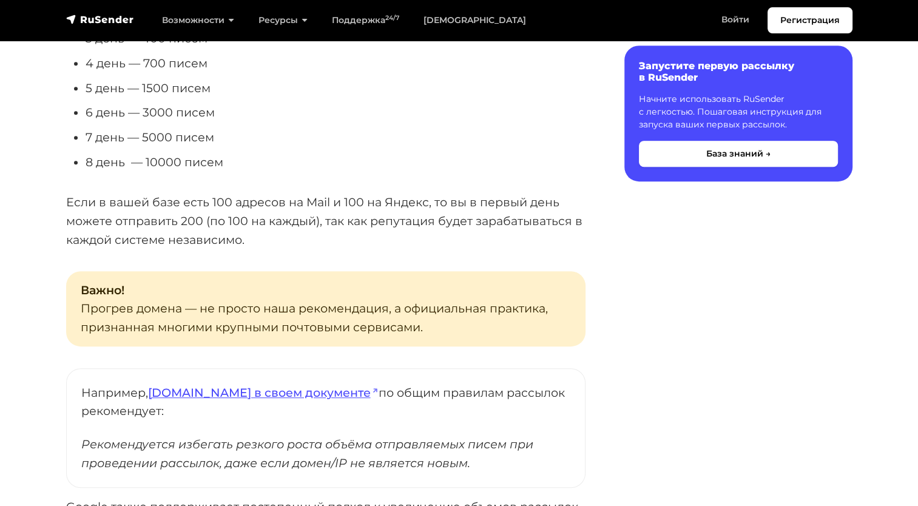 This screenshot has height=506, width=918. I want to click on p: Начните использовать RuSender с легкостью. Пошаговая инструкция для запуска ваших первых рассылок., so click(739, 112).